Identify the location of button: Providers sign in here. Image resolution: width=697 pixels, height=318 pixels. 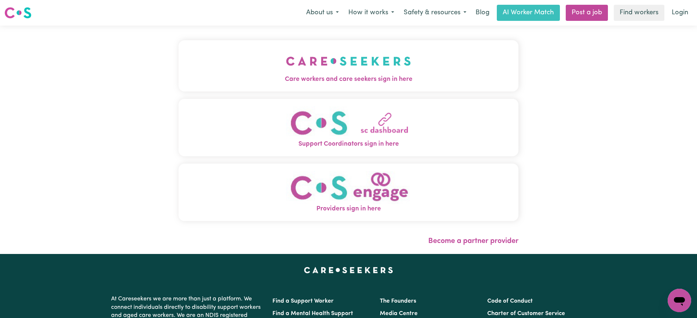
(348, 192).